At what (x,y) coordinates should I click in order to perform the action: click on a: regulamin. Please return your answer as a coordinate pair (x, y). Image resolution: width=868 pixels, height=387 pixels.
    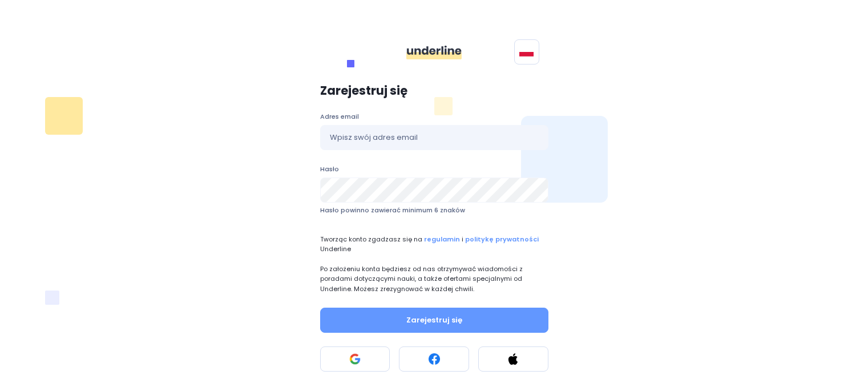
    Looking at the image, I should click on (441, 239).